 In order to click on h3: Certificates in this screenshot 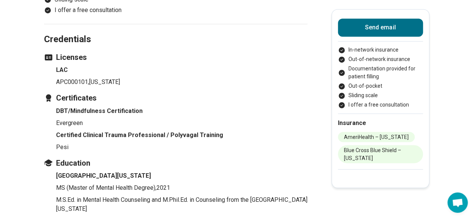, I will do `click(176, 98)`.